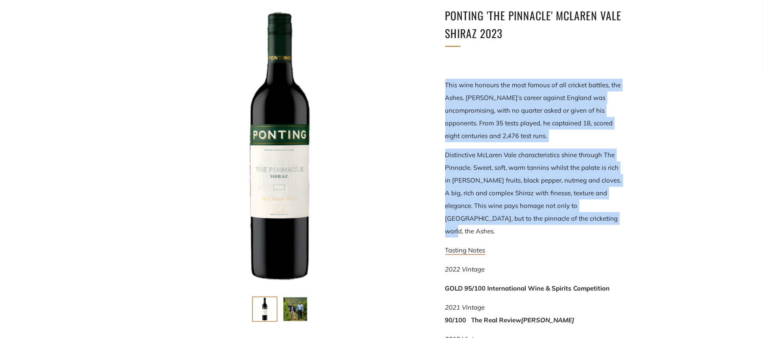 This screenshot has width=763, height=338. I want to click on em: 2021 Vintage, so click(465, 307).